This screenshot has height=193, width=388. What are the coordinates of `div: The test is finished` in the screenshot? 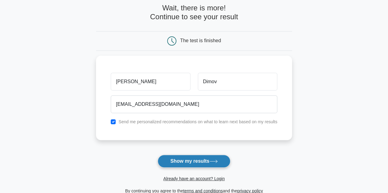 It's located at (200, 40).